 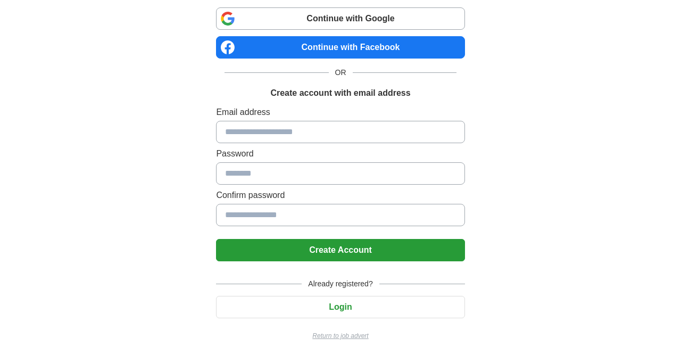 I want to click on a: Return to job advert, so click(x=340, y=336).